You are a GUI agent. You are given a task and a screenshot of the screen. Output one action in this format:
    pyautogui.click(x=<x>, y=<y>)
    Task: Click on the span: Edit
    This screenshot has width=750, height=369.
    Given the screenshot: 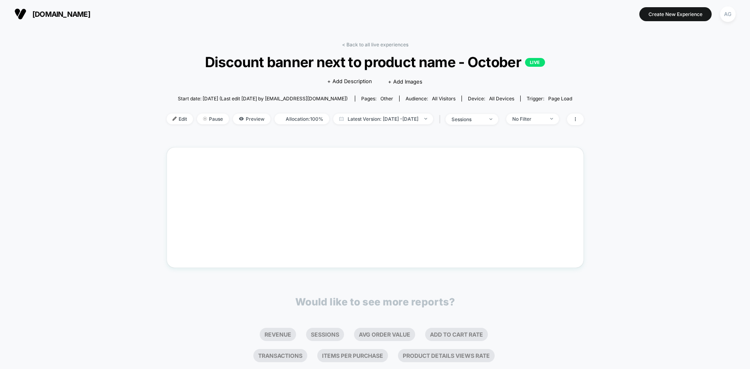 What is the action you would take?
    pyautogui.click(x=180, y=119)
    